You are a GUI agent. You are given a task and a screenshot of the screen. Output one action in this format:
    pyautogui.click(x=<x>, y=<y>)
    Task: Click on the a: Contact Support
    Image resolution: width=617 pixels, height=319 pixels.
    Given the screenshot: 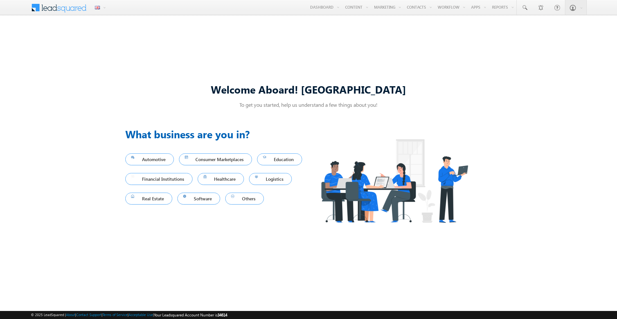 What is the action you would take?
    pyautogui.click(x=89, y=314)
    